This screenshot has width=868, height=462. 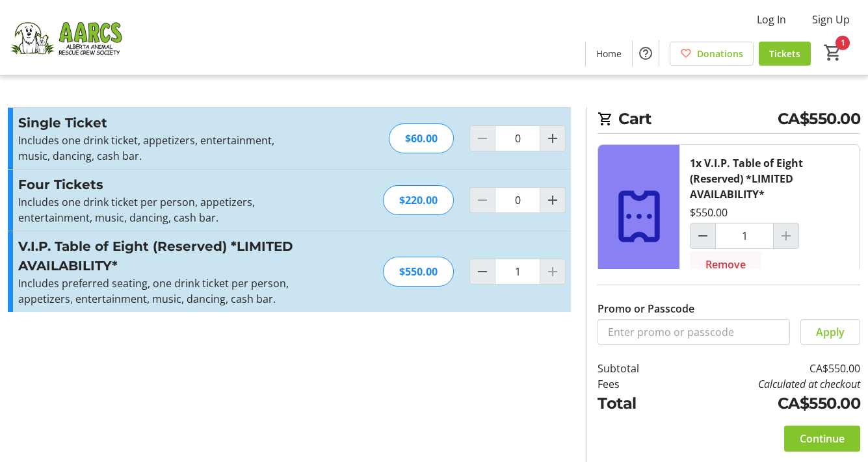 What do you see at coordinates (609, 53) in the screenshot?
I see `span: Home` at bounding box center [609, 53].